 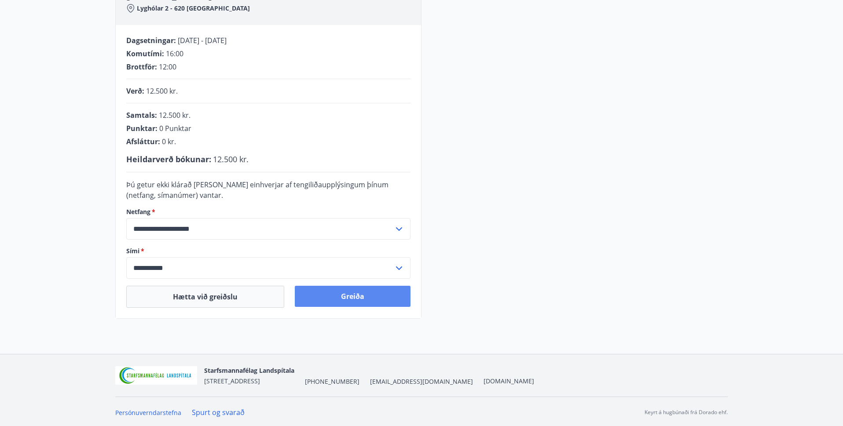 What do you see at coordinates (142, 115) in the screenshot?
I see `span: Samtals :` at bounding box center [142, 115].